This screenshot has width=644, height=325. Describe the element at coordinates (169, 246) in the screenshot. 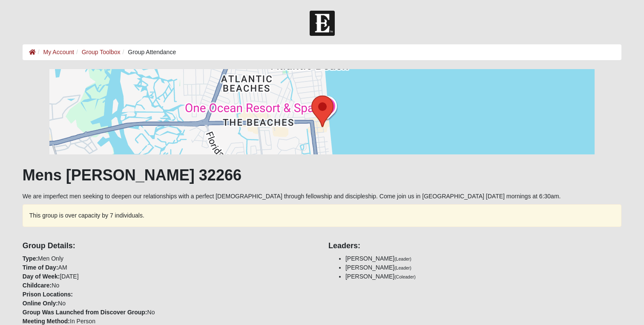

I see `h4: Group Details:` at that location.